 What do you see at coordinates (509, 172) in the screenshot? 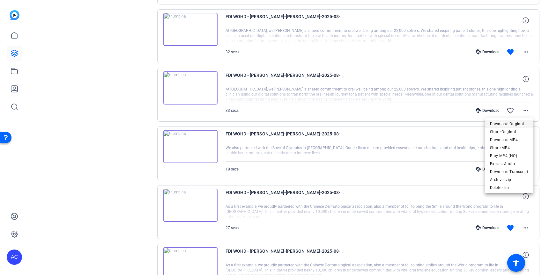
I see `span: Download Transcript` at bounding box center [509, 172].